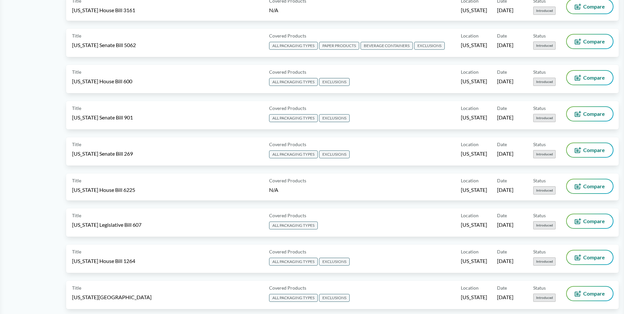 Image resolution: width=624 pixels, height=314 pixels. What do you see at coordinates (387, 46) in the screenshot?
I see `span: BEVERAGE CONTAINERS` at bounding box center [387, 46].